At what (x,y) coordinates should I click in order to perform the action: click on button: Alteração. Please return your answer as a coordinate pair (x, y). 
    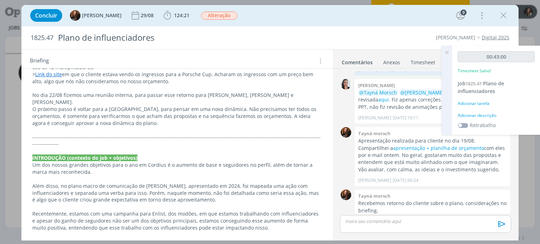
    Looking at the image, I should click on (219, 15).